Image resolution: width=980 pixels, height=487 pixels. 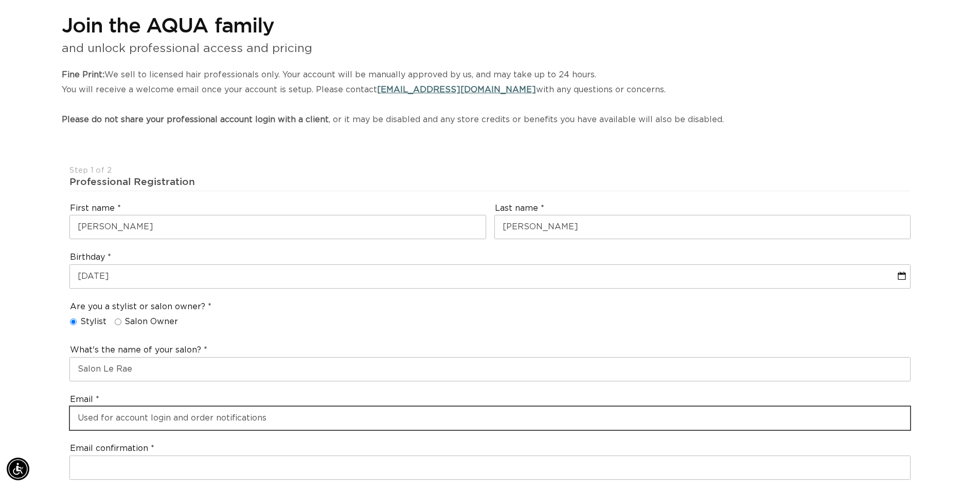 I want to click on label: Birthday, so click(x=91, y=257).